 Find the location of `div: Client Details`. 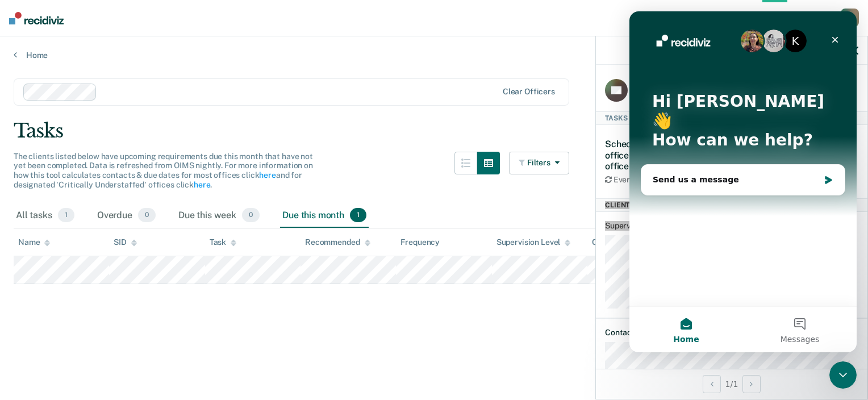

div: Client Details is located at coordinates (732, 205).